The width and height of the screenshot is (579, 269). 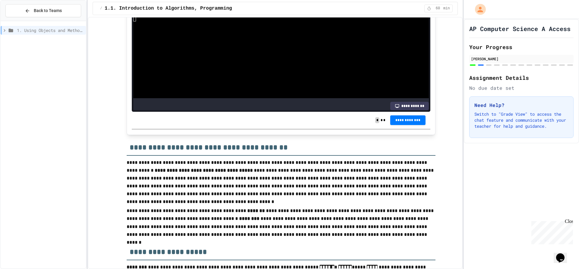 I want to click on div: Chat with us now!Close, so click(x=22, y=20).